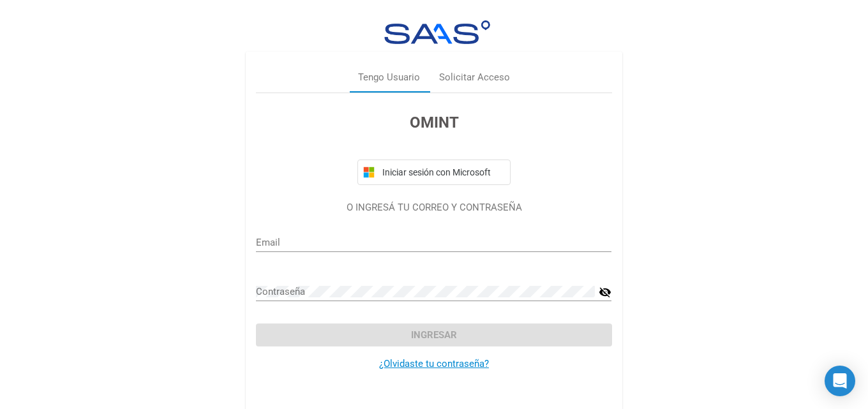 The image size is (868, 409). Describe the element at coordinates (474, 77) in the screenshot. I see `div: Solicitar Acceso` at that location.